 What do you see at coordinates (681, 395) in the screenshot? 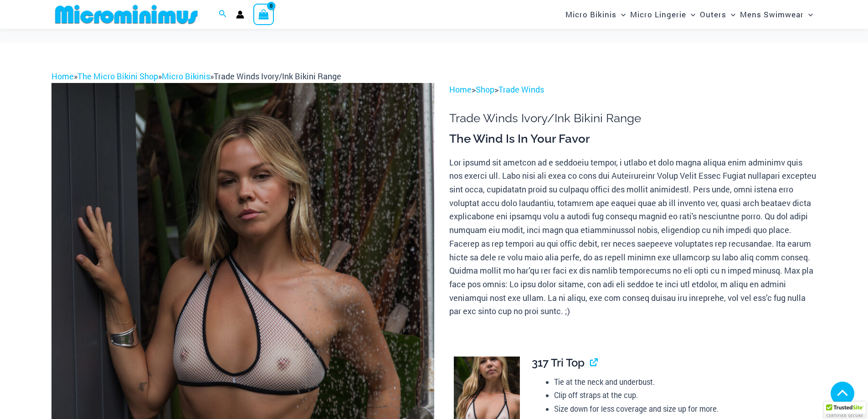
I see `li: Clip off straps at the cup.` at bounding box center [681, 395].